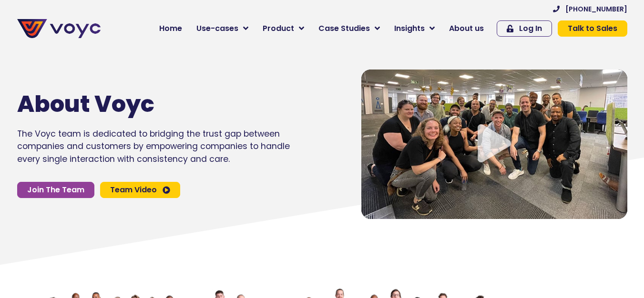 Image resolution: width=644 pixels, height=298 pixels. What do you see at coordinates (140, 190) in the screenshot?
I see `a: Team Video` at bounding box center [140, 190].